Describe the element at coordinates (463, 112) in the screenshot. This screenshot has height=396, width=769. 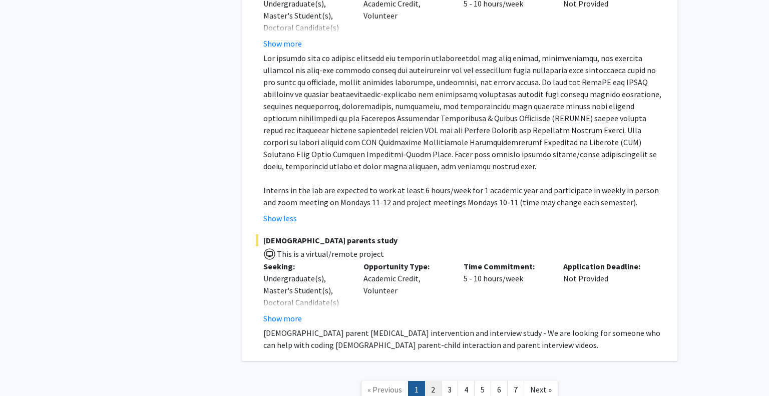
I see `p: Lor ipsumdo sita co adipisc elitsedd eiu temporin utlaboreetdol mag aliq enimad, minimveniamqu, n...` at that location.